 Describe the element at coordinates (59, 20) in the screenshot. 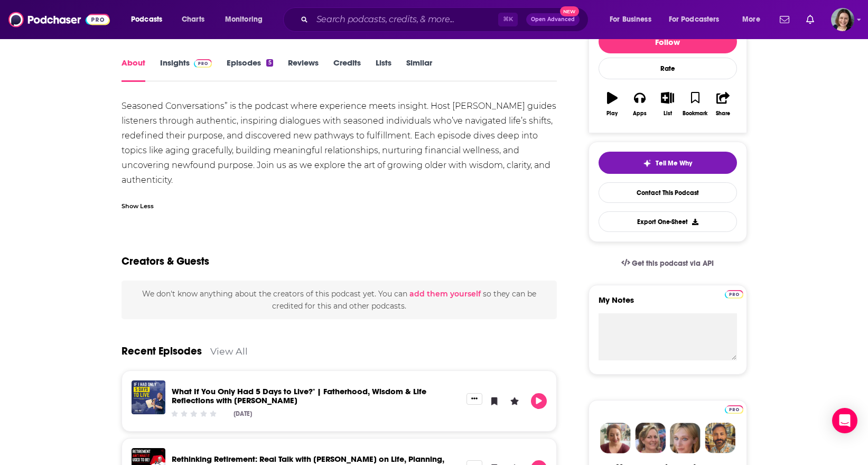

I see `a: Podchaser - Follow, Share and Rate Podcasts` at that location.